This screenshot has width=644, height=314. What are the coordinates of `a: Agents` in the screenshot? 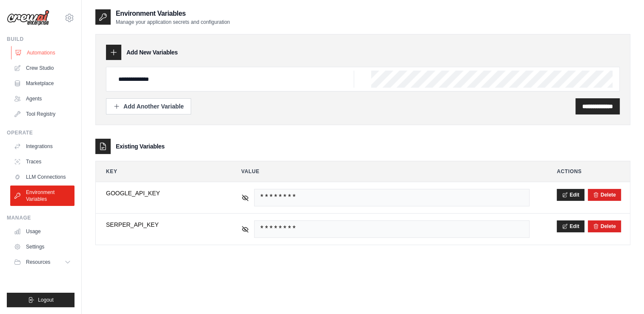 It's located at (42, 99).